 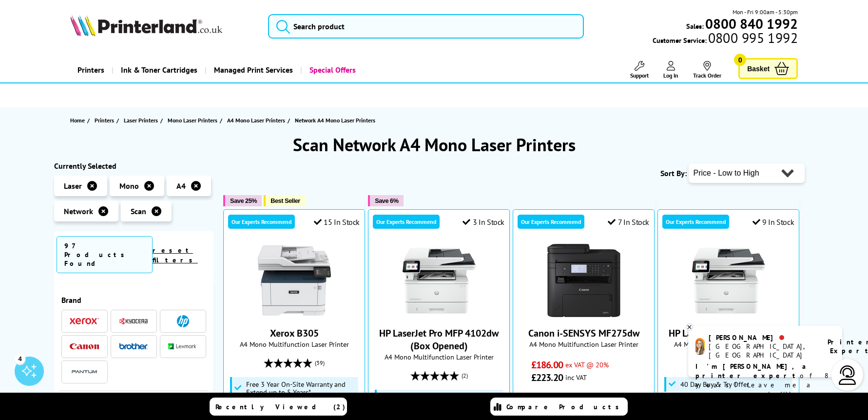 What do you see at coordinates (284, 200) in the screenshot?
I see `button: Best Seller` at bounding box center [284, 200].